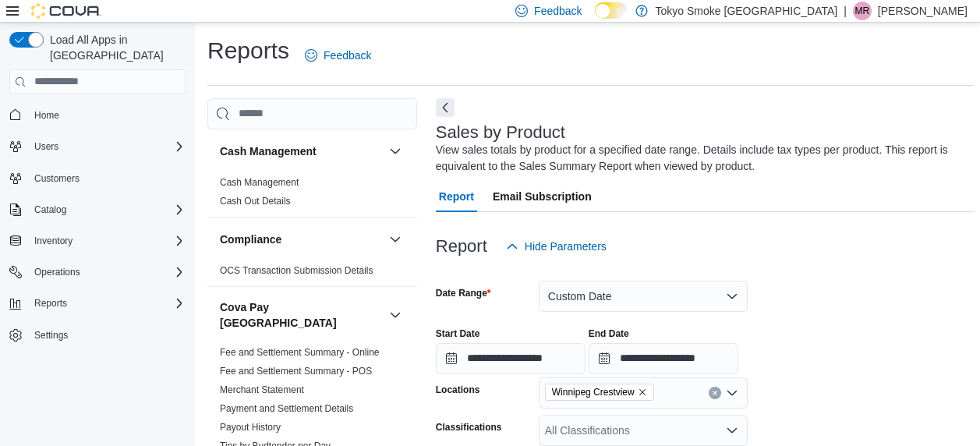  I want to click on span: MR, so click(863, 11).